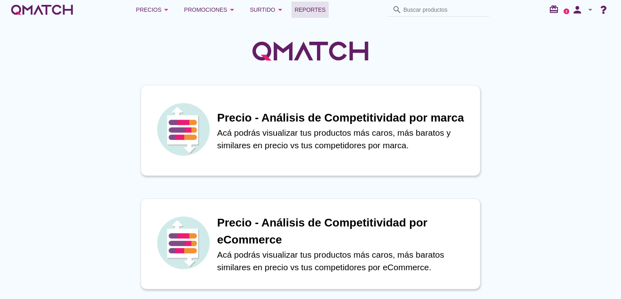 The width and height of the screenshot is (621, 299). What do you see at coordinates (444, 10) in the screenshot?
I see `input: Buscar productos` at bounding box center [444, 10].